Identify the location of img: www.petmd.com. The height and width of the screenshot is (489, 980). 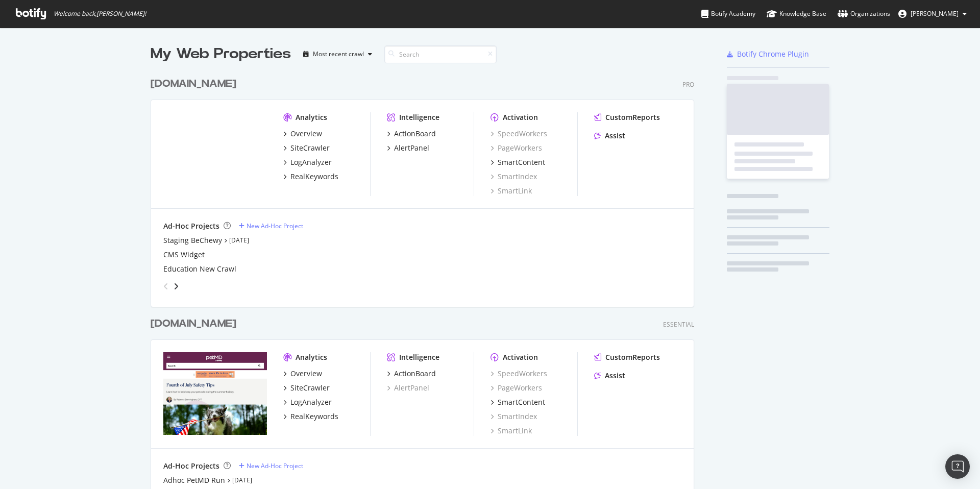
(215, 393).